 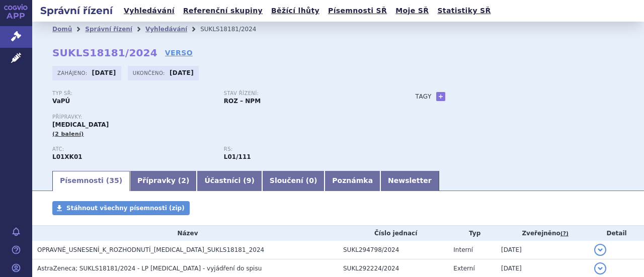 What do you see at coordinates (463, 250) in the screenshot?
I see `span: Interní` at bounding box center [463, 250].